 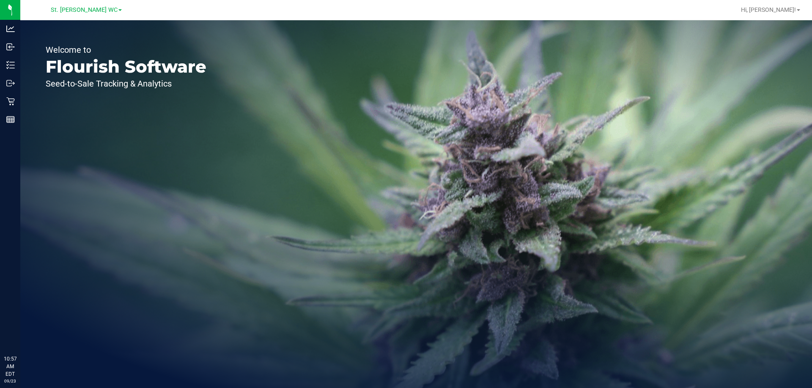 What do you see at coordinates (10, 367) in the screenshot?
I see `p: 10:57 AM EDT` at bounding box center [10, 367].